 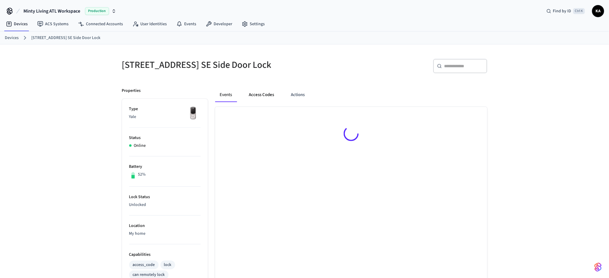 What do you see at coordinates (351, 95) in the screenshot?
I see `div: ant example` at bounding box center [351, 95].